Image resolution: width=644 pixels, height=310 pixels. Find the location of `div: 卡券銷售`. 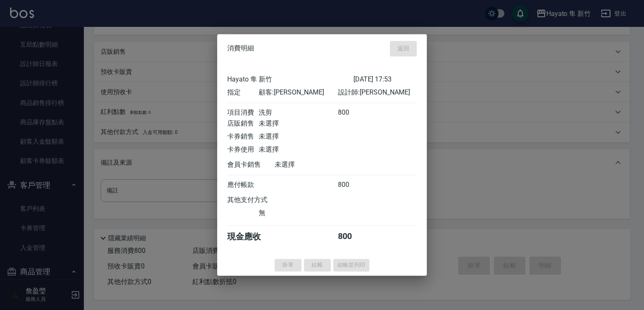

div: 卡券銷售 is located at coordinates (243, 137).